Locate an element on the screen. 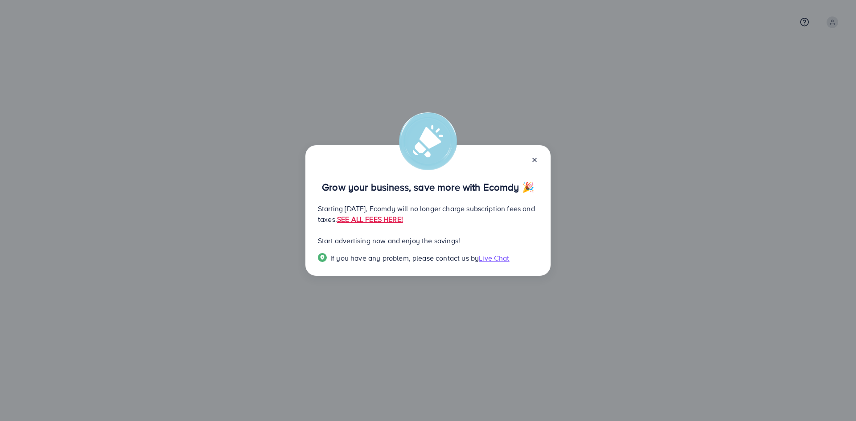  span: Live Chat is located at coordinates (494, 258).